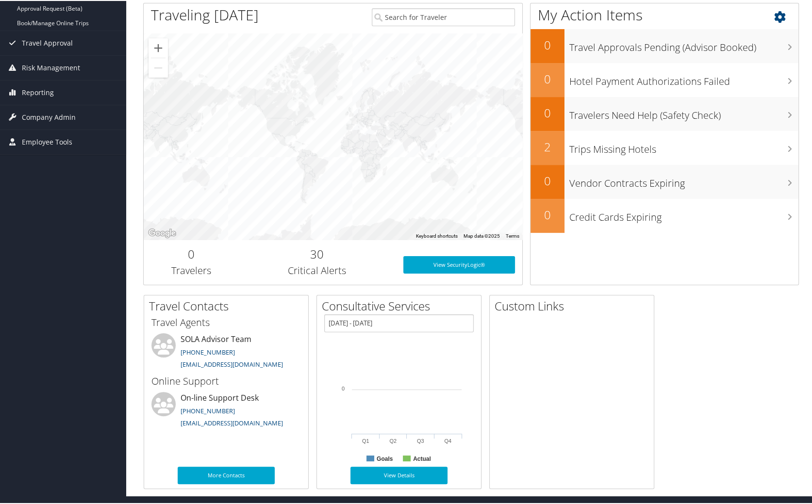  Describe the element at coordinates (548, 146) in the screenshot. I see `h2: 2` at that location.